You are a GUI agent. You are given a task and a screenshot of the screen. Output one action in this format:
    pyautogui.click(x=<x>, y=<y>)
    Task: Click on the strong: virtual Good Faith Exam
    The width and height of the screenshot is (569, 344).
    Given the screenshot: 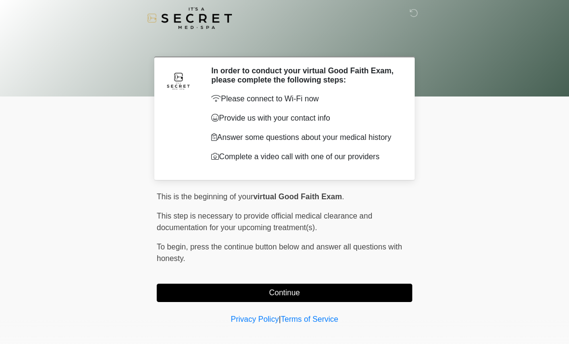 What is the action you would take?
    pyautogui.click(x=297, y=196)
    